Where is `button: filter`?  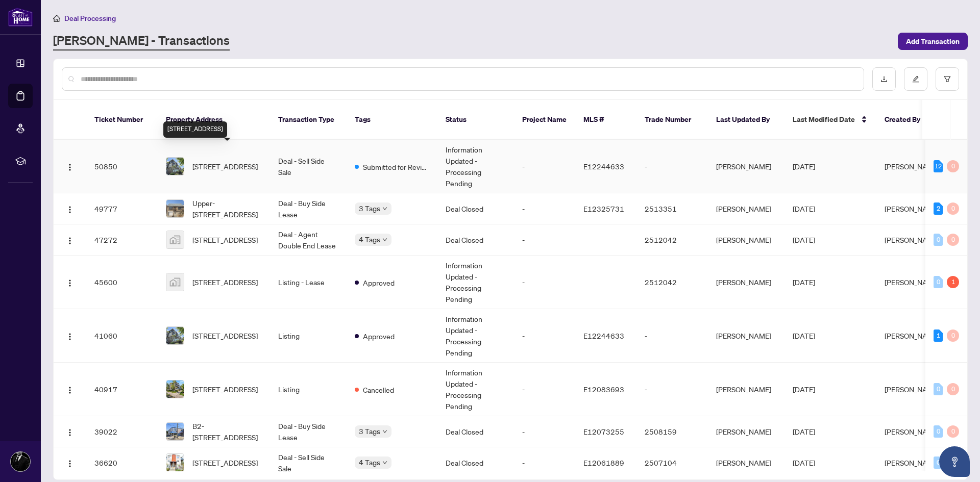
button: filter is located at coordinates (947, 79).